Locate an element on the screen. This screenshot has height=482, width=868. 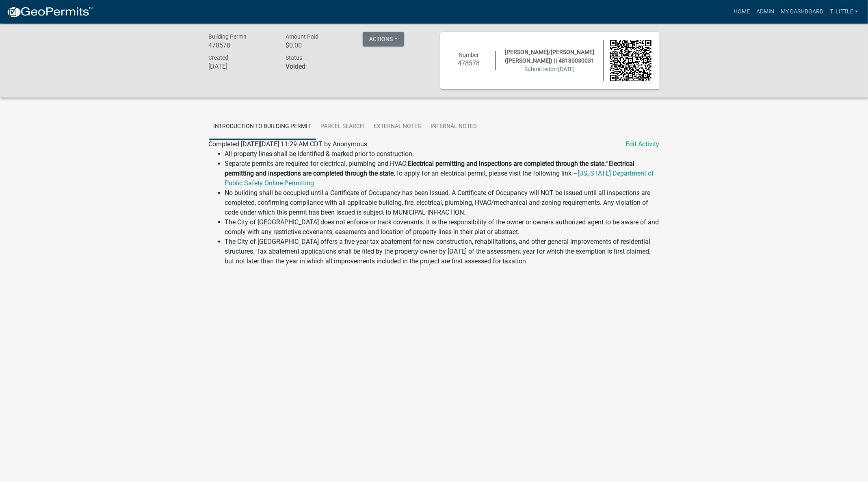
a: My Dashboard is located at coordinates (802, 12).